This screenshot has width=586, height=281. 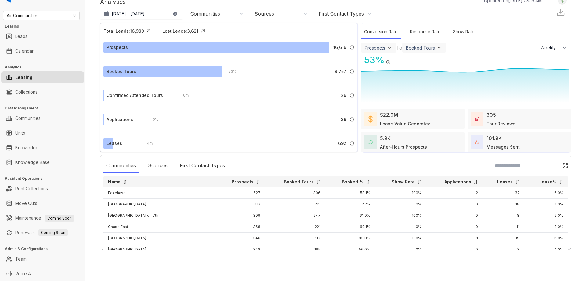 I want to click on div: To, so click(x=399, y=48).